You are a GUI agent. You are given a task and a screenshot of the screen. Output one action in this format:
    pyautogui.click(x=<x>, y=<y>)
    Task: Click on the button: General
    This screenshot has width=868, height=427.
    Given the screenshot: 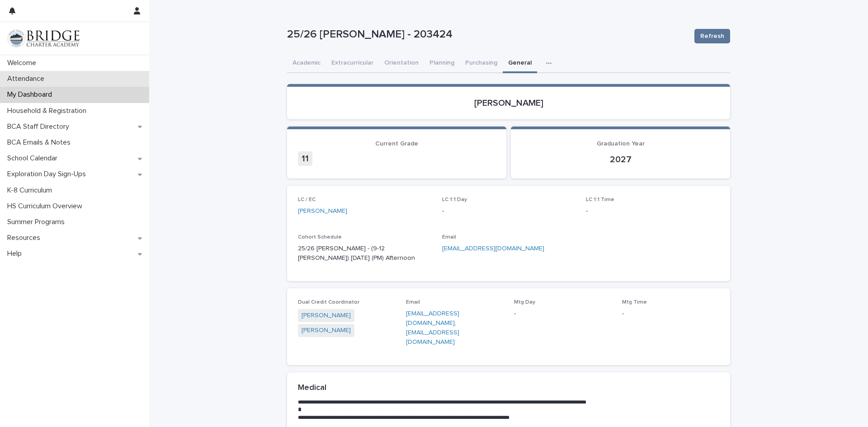 What is the action you would take?
    pyautogui.click(x=520, y=64)
    